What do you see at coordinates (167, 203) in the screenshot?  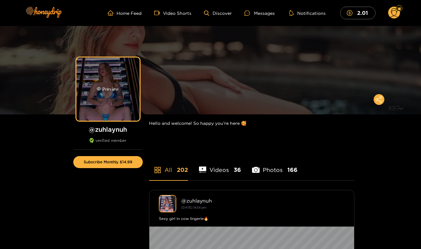 I see `img: zuhlaynuh` at bounding box center [167, 203].